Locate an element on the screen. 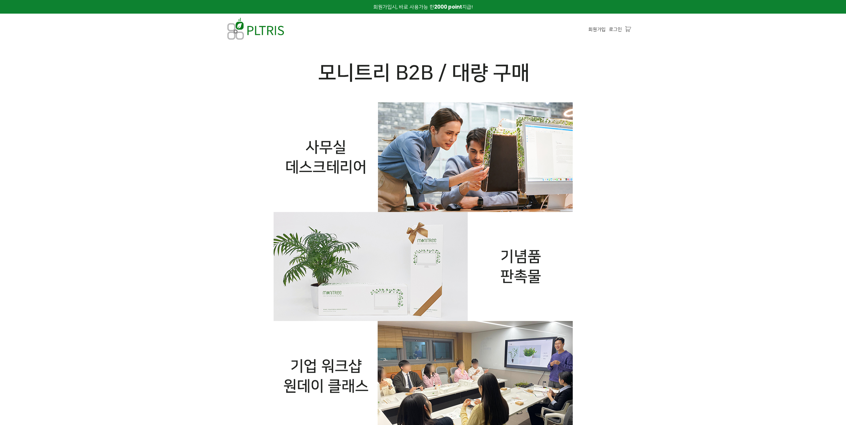  a: 회원가입 is located at coordinates (597, 29).